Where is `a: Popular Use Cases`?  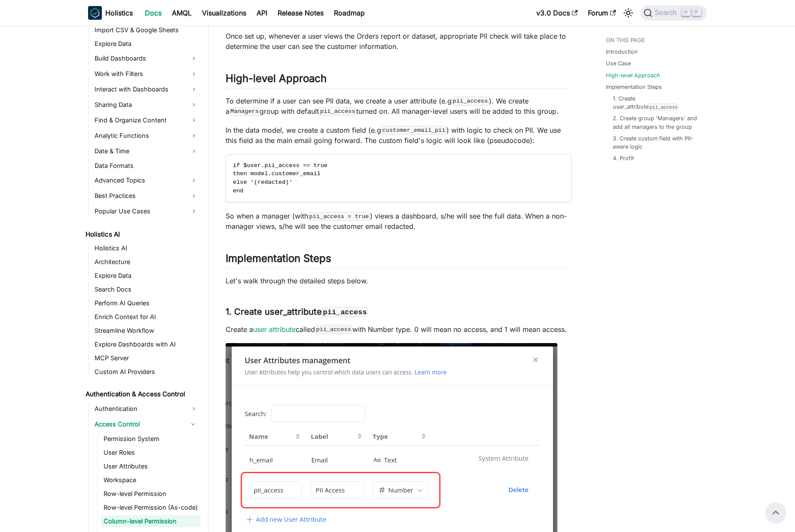
a: Popular Use Cases is located at coordinates (146, 211).